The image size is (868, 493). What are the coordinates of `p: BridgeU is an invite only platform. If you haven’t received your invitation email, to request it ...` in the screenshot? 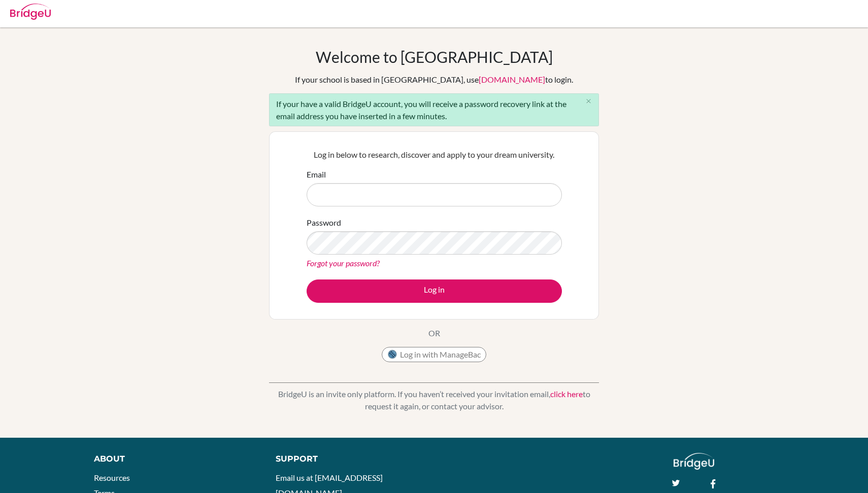 It's located at (434, 401).